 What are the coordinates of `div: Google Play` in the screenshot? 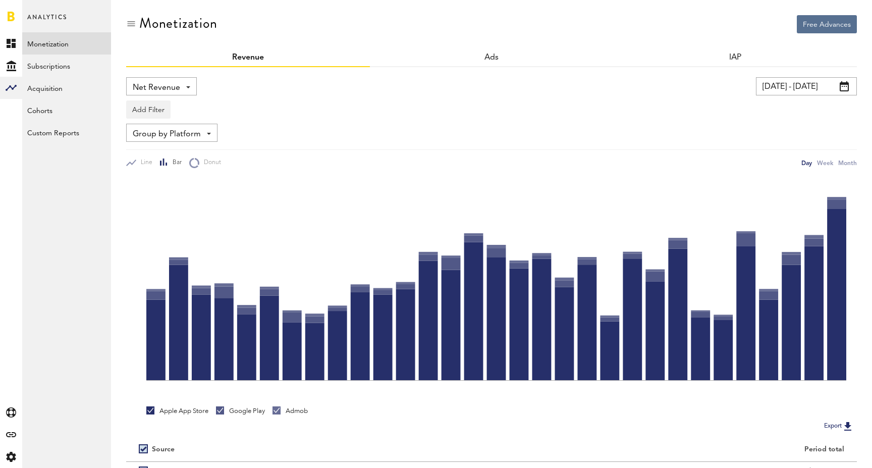 It's located at (240, 411).